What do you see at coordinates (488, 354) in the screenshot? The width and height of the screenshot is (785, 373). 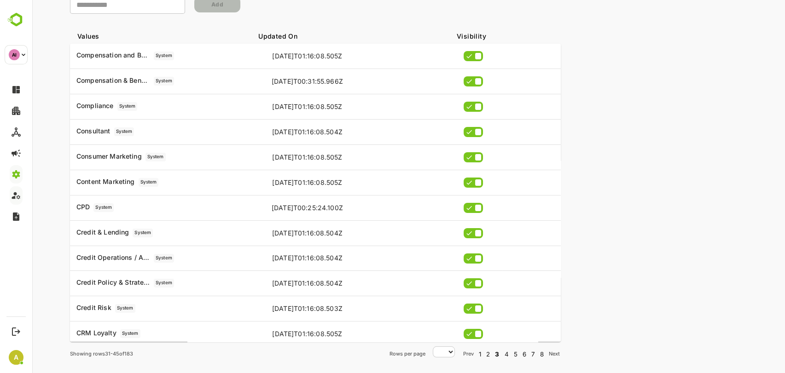 I see `button: 2` at bounding box center [488, 354].